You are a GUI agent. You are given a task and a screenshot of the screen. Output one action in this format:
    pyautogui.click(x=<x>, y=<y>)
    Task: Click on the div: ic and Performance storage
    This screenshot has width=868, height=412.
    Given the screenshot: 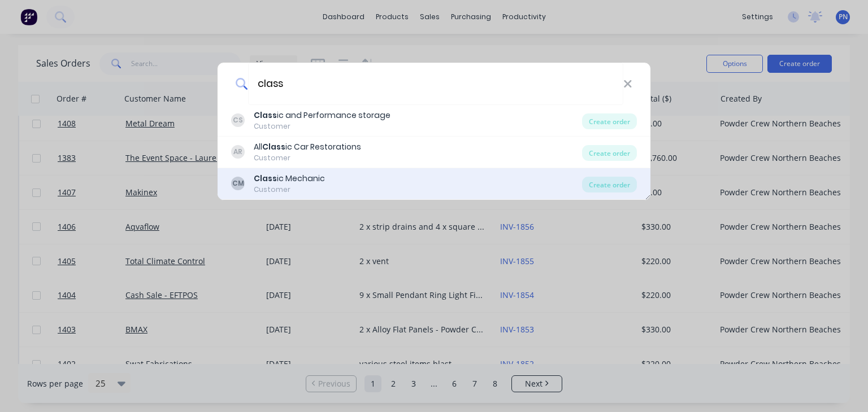 What is the action you would take?
    pyautogui.click(x=322, y=116)
    